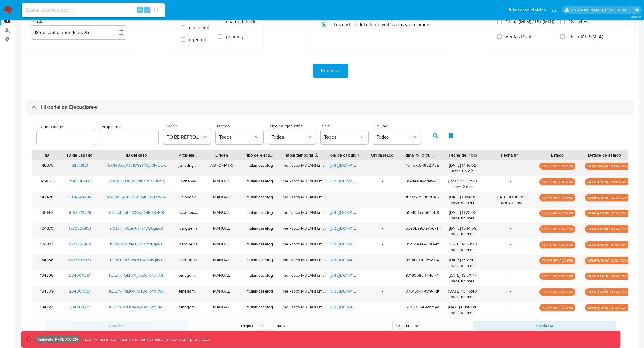 Image resolution: width=644 pixels, height=348 pixels. Describe the element at coordinates (146, 340) in the screenshot. I see `p: Todas las acciones impactan usuarios reales, proceda con precaución.` at that location.